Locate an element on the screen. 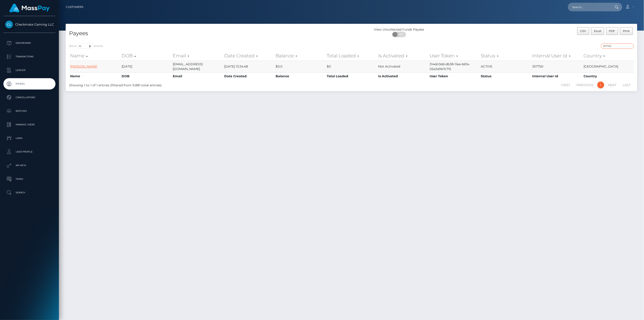  a: Batches is located at coordinates (29, 111).